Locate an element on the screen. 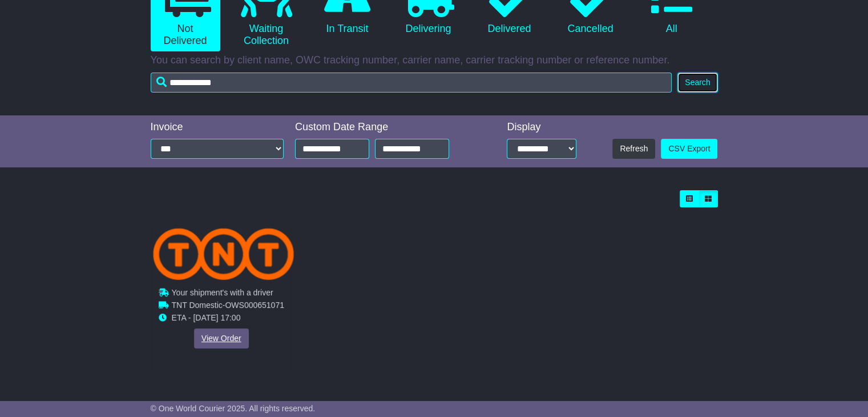 The width and height of the screenshot is (868, 417). a: CSV Export is located at coordinates (689, 149).